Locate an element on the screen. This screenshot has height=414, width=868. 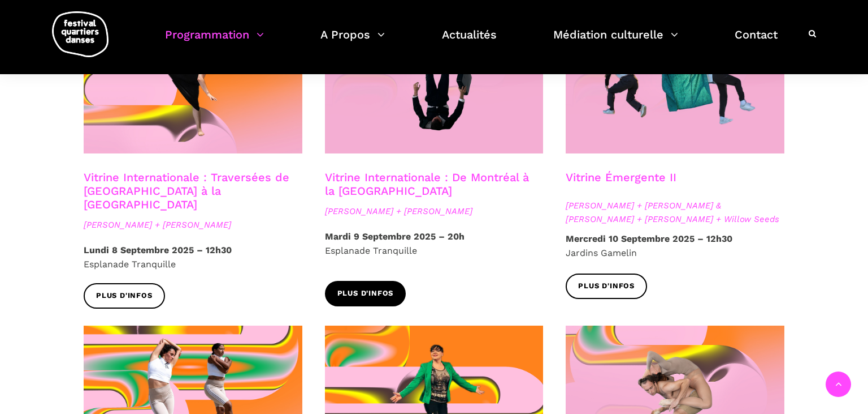
a: A Propos is located at coordinates (352, 41).